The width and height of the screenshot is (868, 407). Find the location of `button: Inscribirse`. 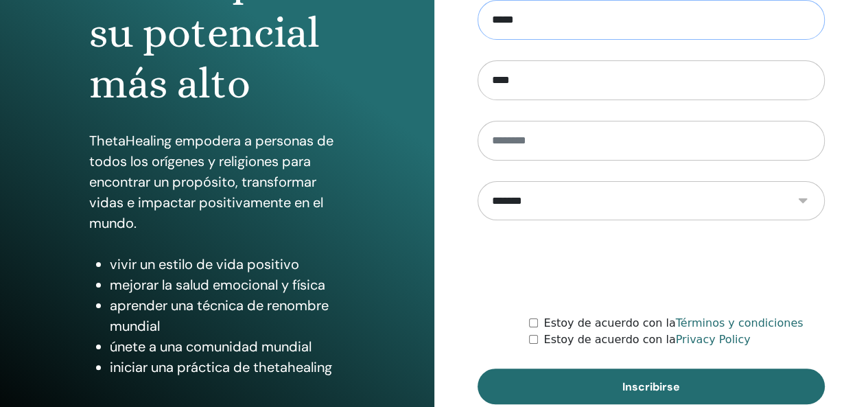

button: Inscribirse is located at coordinates (651, 387).